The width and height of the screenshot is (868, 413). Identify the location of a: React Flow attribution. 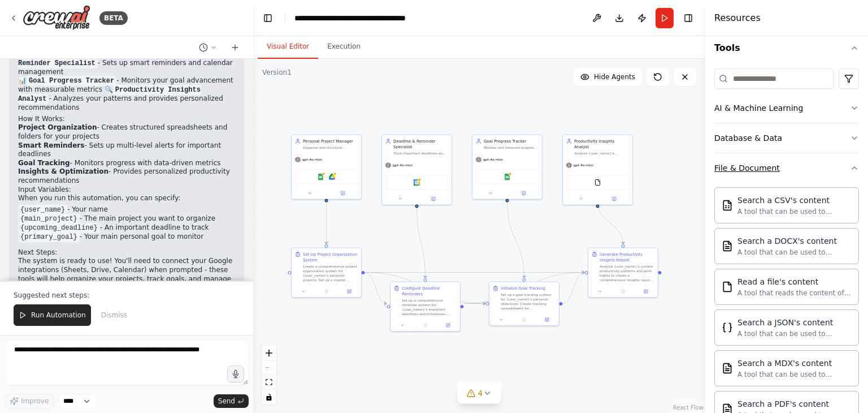
(688, 407).